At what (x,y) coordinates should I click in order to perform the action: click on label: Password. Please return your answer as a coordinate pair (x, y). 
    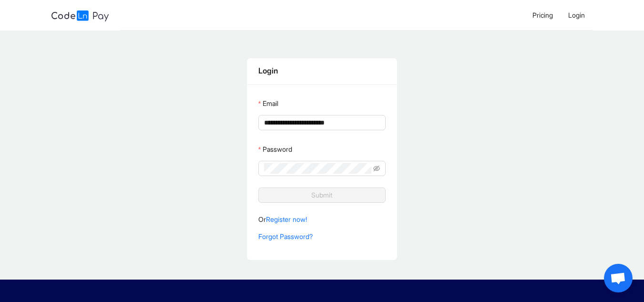
    Looking at the image, I should click on (275, 149).